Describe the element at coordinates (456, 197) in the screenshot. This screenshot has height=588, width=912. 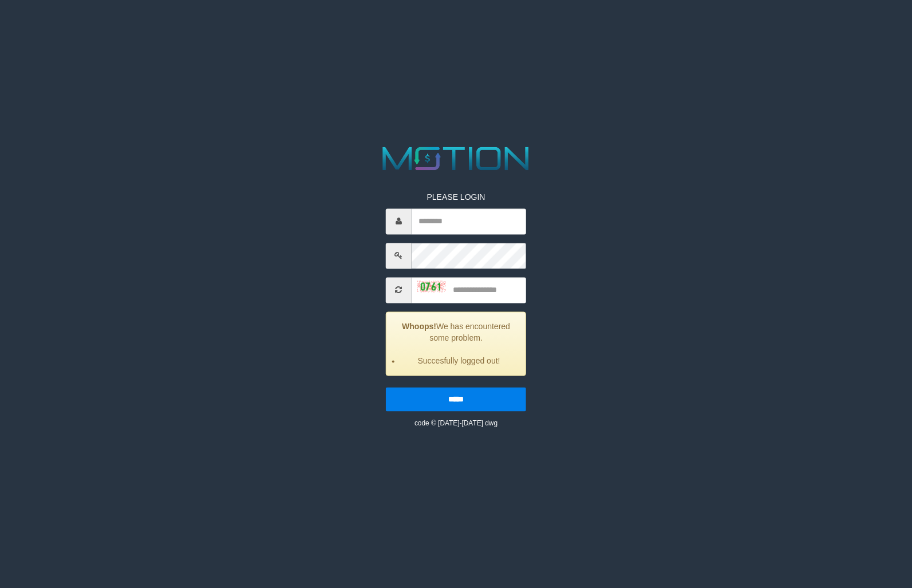
I see `p: PLEASE LOGIN` at that location.